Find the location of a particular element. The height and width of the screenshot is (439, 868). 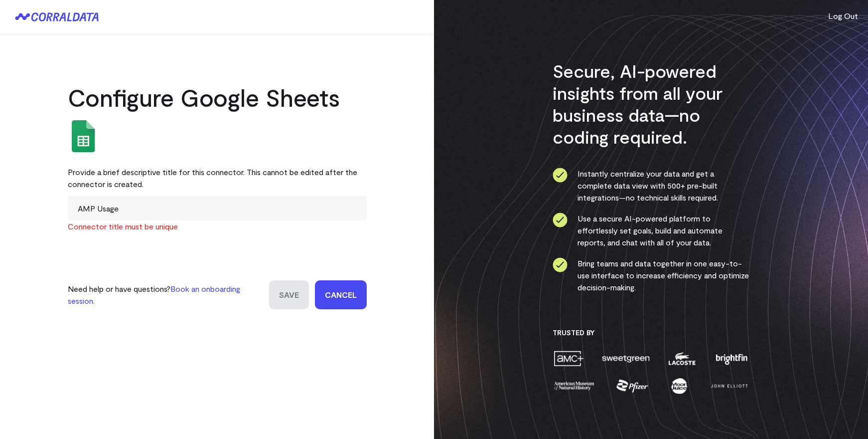

h3: Secure, AI-powered insights from all your business data—no coding required. is located at coordinates (651, 104).